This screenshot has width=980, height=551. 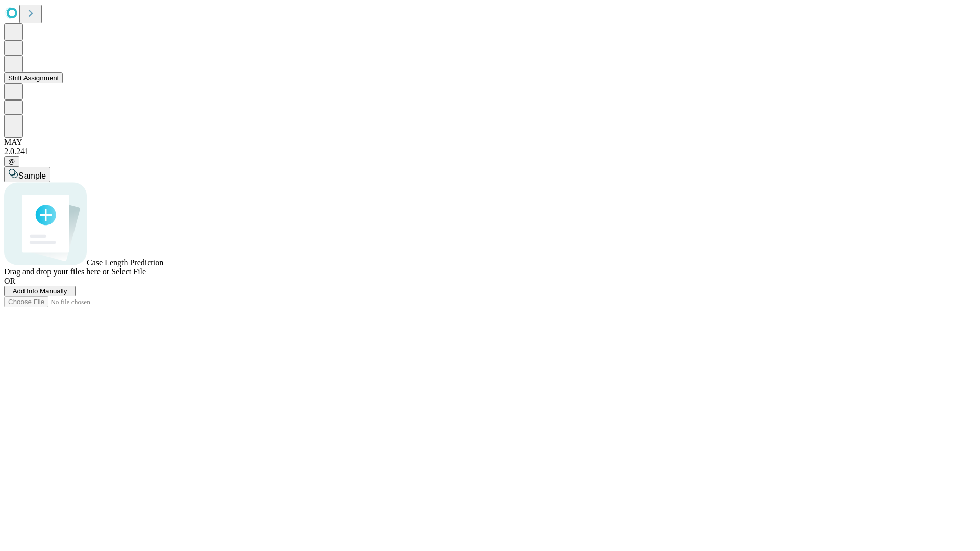 What do you see at coordinates (57, 272) in the screenshot?
I see `span: Drag and drop your files here or` at bounding box center [57, 272].